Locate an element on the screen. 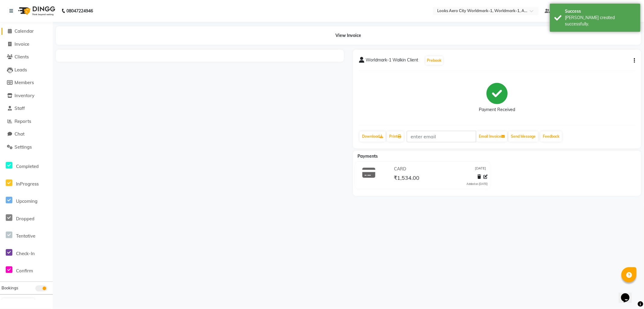 This screenshot has width=644, height=309. a: Reports is located at coordinates (26, 121).